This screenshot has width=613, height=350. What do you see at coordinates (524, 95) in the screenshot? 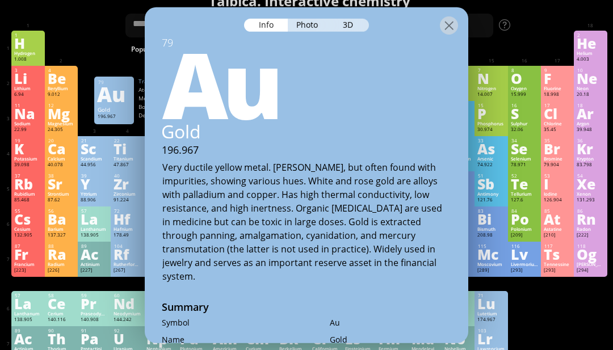
I see `div: 15.999` at bounding box center [524, 95].